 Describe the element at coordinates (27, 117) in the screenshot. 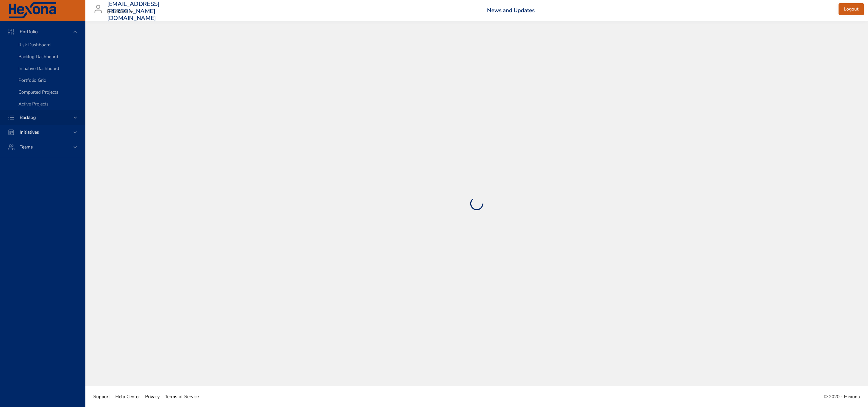

I see `span: Backlog` at that location.